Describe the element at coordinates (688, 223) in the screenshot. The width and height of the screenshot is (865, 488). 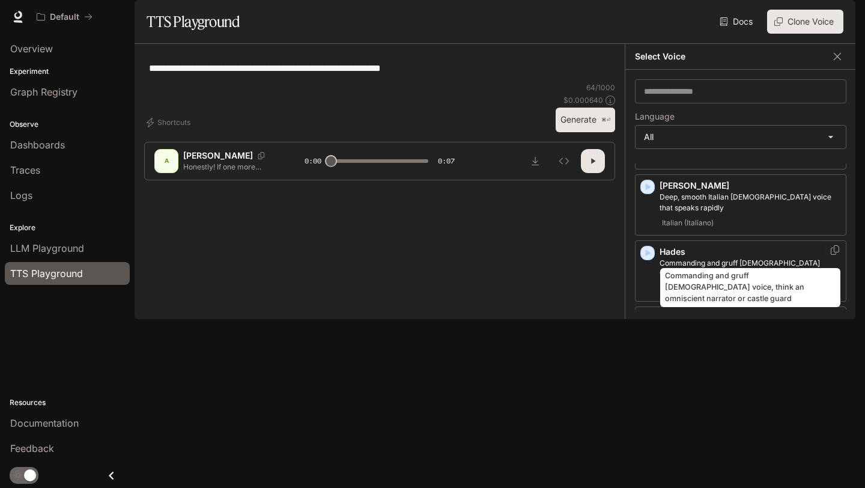
I see `span: Italian (Italiano)` at that location.